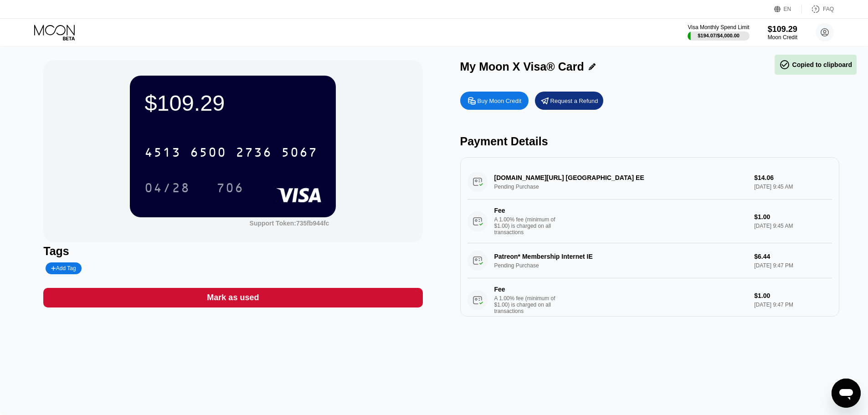 The height and width of the screenshot is (415, 868). Describe the element at coordinates (163, 154) in the screenshot. I see `div: 4513` at that location.